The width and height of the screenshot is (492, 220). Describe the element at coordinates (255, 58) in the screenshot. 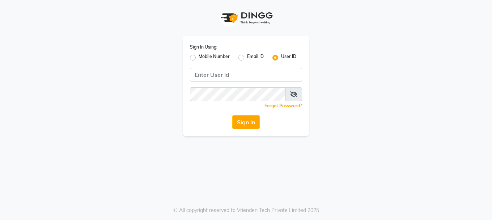

I see `label: Email ID` at that location.